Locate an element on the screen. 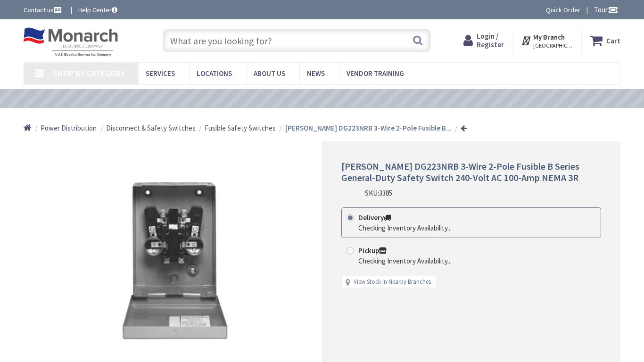  input: What are you looking for? is located at coordinates (297, 40).